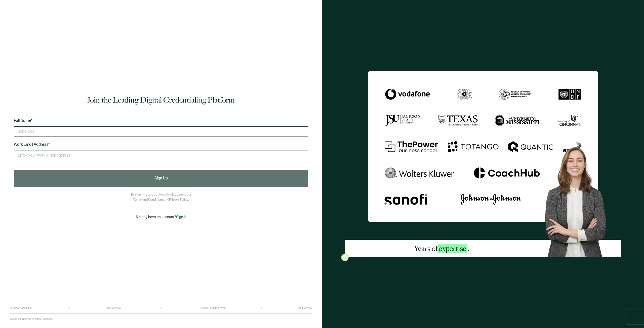 Image resolution: width=644 pixels, height=328 pixels. I want to click on img: Sertifier Signup - Years of <span class="strong-h">expertise</span>., so click(483, 146).